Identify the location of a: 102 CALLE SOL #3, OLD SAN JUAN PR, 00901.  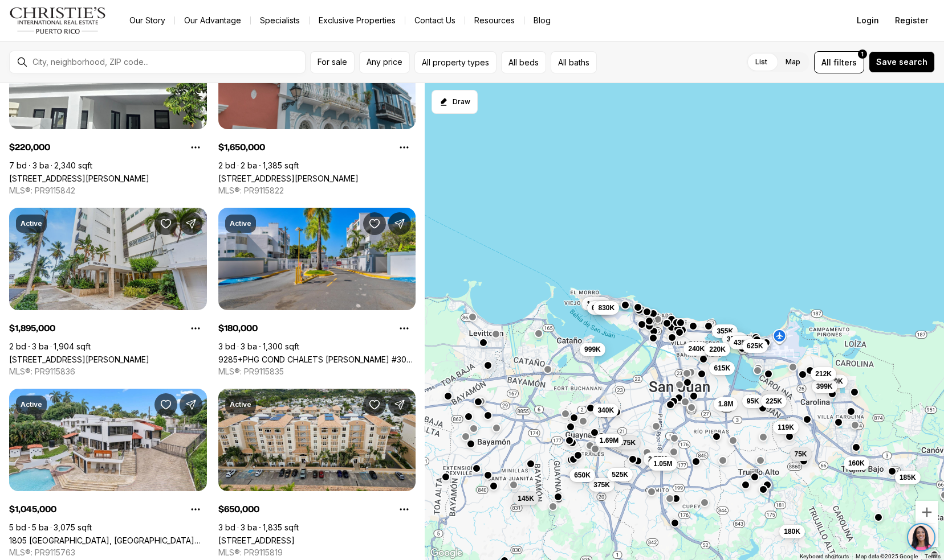
(289, 179).